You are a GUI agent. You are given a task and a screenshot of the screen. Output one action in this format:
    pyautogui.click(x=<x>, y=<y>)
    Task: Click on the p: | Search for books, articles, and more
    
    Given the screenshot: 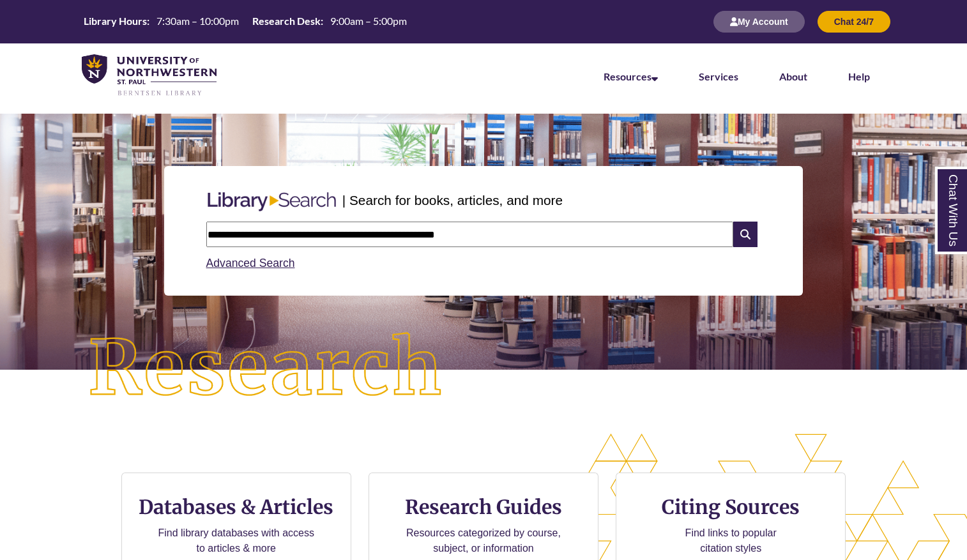 What is the action you would take?
    pyautogui.click(x=452, y=200)
    